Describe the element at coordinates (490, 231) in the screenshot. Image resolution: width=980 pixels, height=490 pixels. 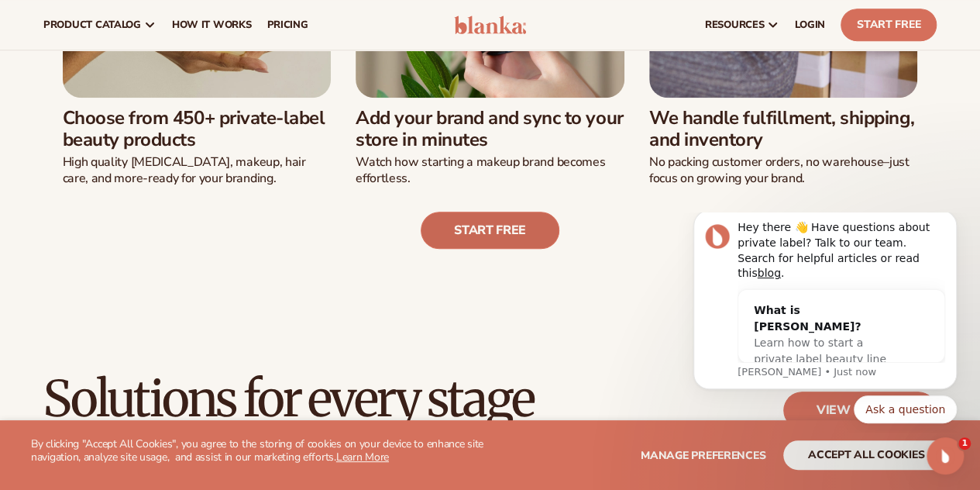
I see `a: Start free` at that location.